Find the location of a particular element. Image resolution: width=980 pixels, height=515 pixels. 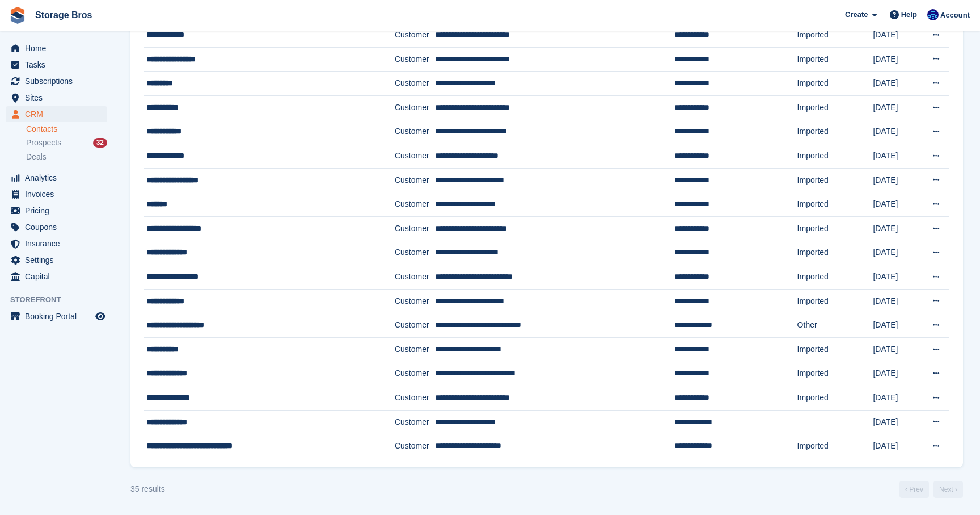

span: Settings is located at coordinates (59, 260).